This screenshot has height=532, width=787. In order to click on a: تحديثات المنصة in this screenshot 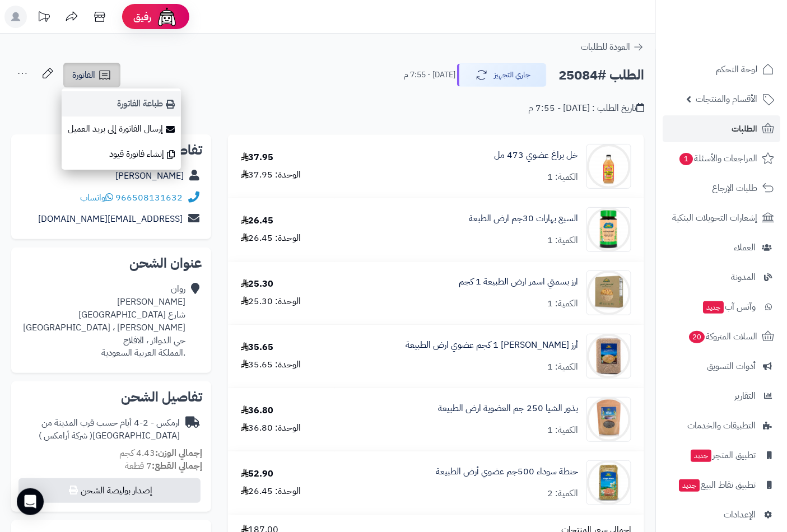, I will do `click(44, 18)`.